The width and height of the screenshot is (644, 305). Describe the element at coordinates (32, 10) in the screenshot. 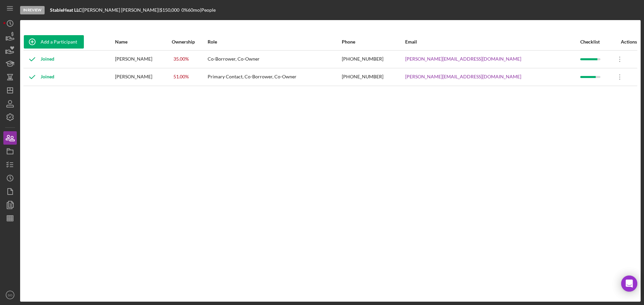

I see `div: In Review` at that location.